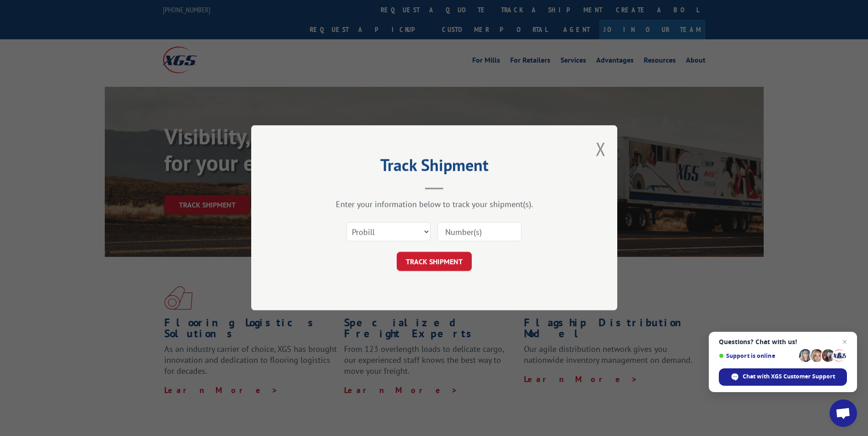 The image size is (868, 436). What do you see at coordinates (434, 204) in the screenshot?
I see `div: Enter your information below to track your shipment(s).` at bounding box center [434, 204].